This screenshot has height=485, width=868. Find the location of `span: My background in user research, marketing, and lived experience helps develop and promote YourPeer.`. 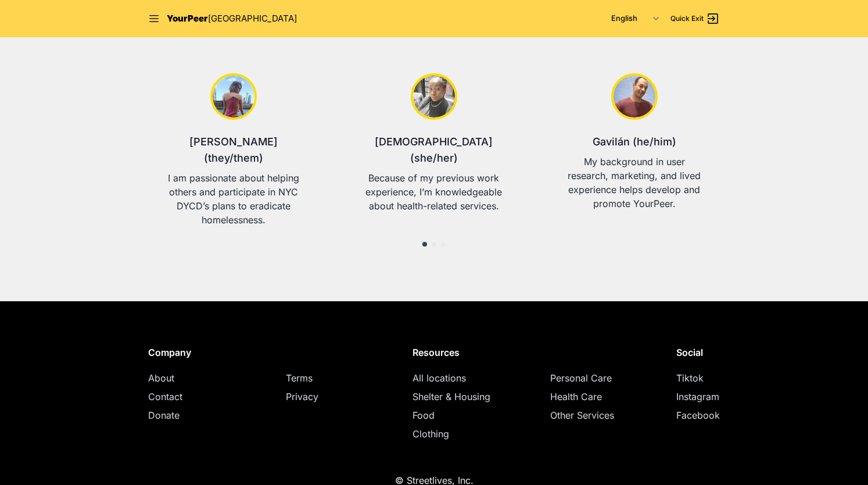

span: My background in user research, marketing, and lived experience helps develop and promote YourPeer. is located at coordinates (633, 182).